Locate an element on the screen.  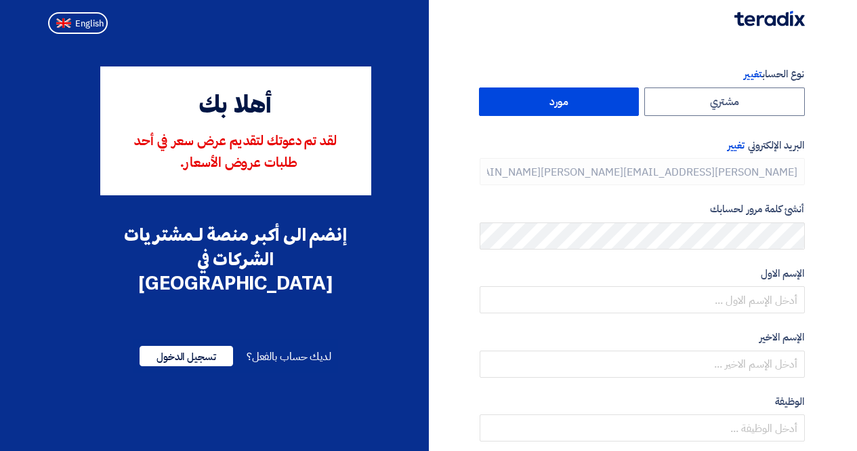
img: Teradix logo is located at coordinates (770, 18).